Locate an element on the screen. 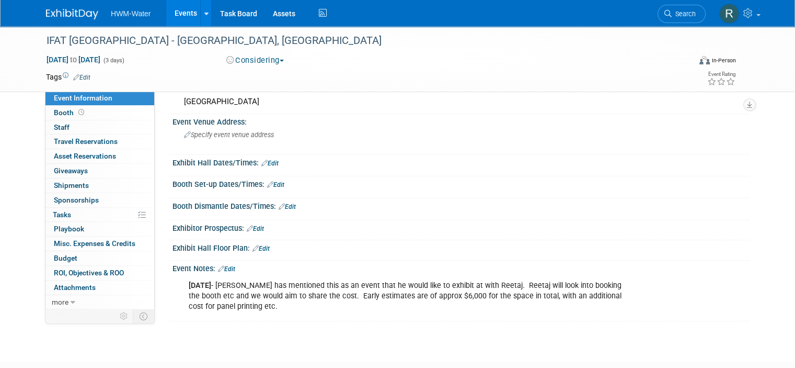  span: Misc. Expenses & Credits is located at coordinates (95, 243).